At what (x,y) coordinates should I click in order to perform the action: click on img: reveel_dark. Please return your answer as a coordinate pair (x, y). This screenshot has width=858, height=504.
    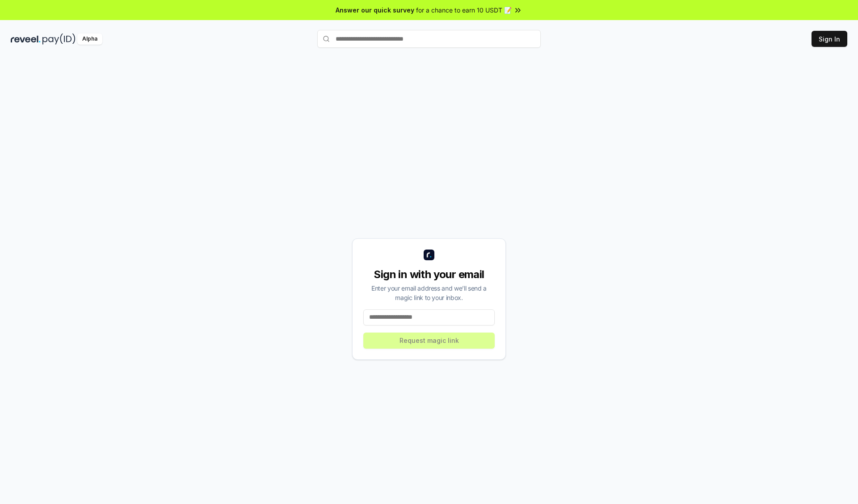
    Looking at the image, I should click on (26, 38).